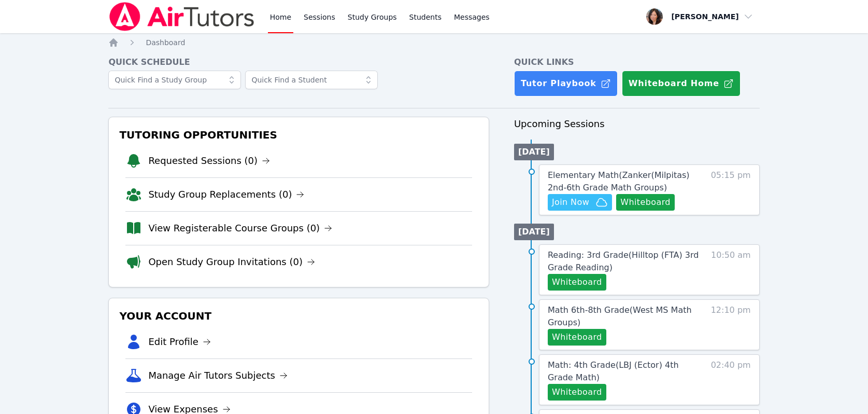  What do you see at coordinates (571, 202) in the screenshot?
I see `span: Join Now` at bounding box center [571, 202].